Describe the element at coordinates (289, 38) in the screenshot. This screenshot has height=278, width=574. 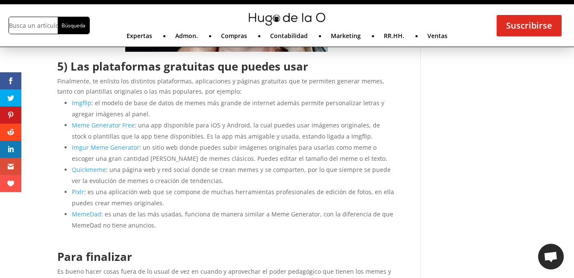
I see `a: Contabilidad` at that location.